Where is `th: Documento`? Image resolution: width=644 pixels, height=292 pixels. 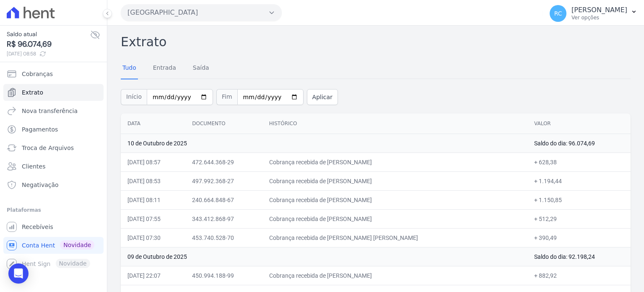 th: Documento is located at coordinates (223, 124).